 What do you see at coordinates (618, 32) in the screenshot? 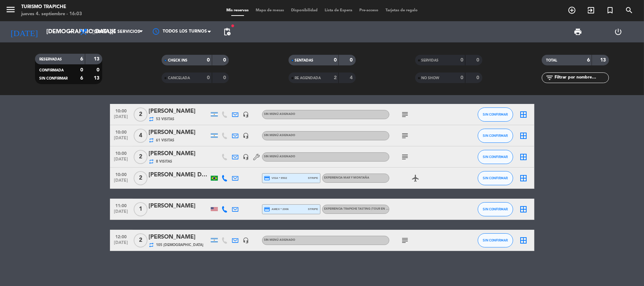
I see `div: LOG OUT` at bounding box center [618, 32].